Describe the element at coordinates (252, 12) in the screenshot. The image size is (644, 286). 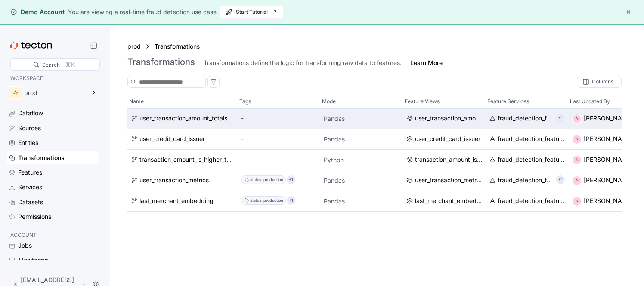
I see `span: Start Tutorial` at that location.